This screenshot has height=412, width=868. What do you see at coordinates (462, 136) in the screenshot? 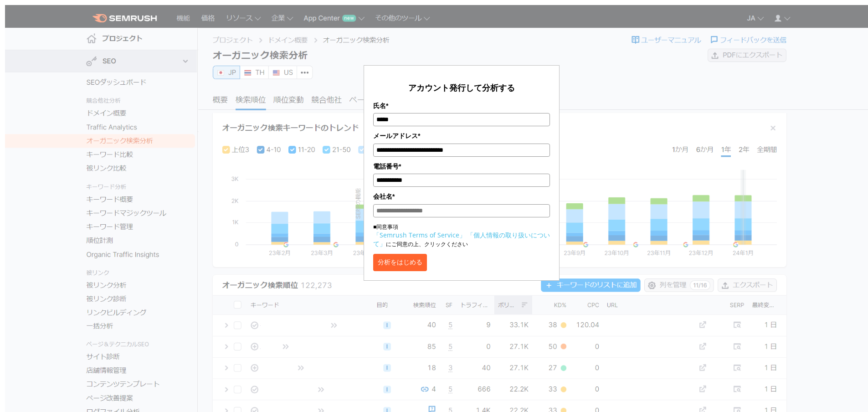
I see `label: メールアドレス*` at bounding box center [462, 136].